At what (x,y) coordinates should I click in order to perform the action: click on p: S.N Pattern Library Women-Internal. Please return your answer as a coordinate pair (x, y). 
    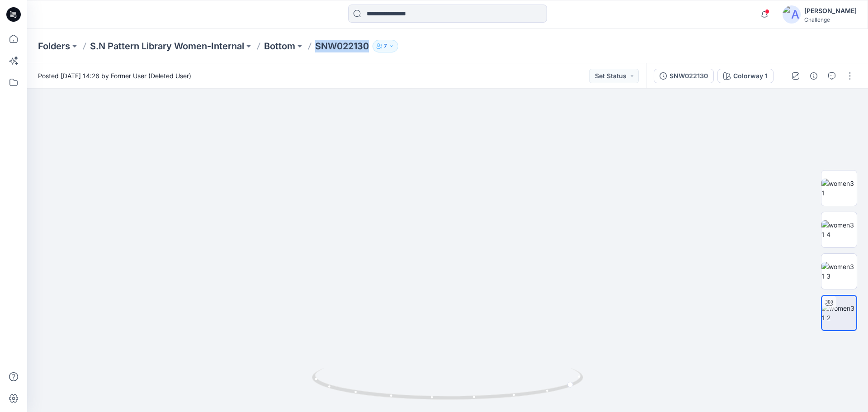
    Looking at the image, I should click on (167, 46).